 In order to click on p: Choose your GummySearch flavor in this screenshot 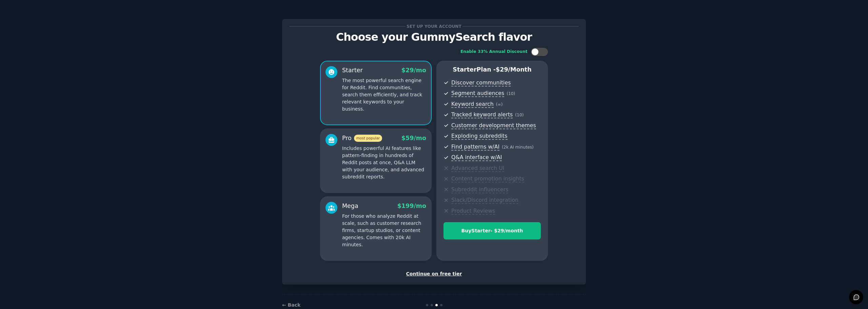, I will do `click(434, 37)`.